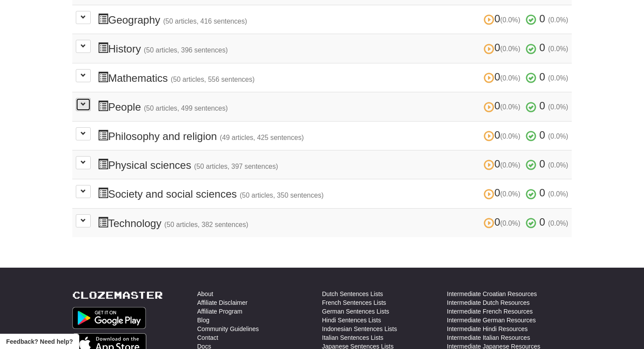 This screenshot has width=644, height=349. What do you see at coordinates (40, 342) in the screenshot?
I see `span: Open feedback widget` at bounding box center [40, 342].